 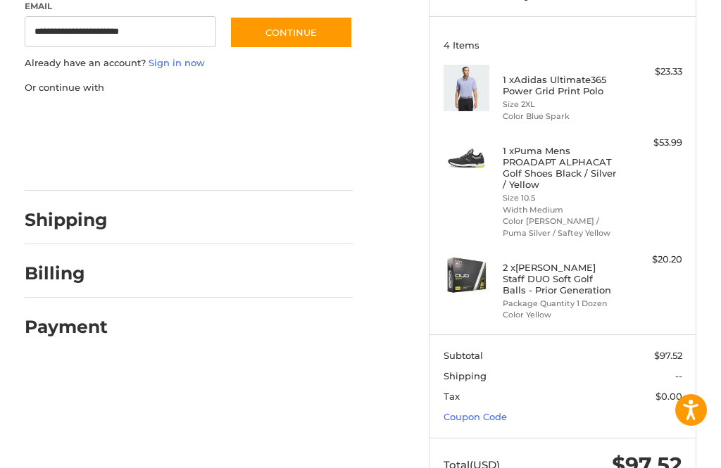 What do you see at coordinates (560, 315) in the screenshot?
I see `li: Color Yellow` at bounding box center [560, 315].